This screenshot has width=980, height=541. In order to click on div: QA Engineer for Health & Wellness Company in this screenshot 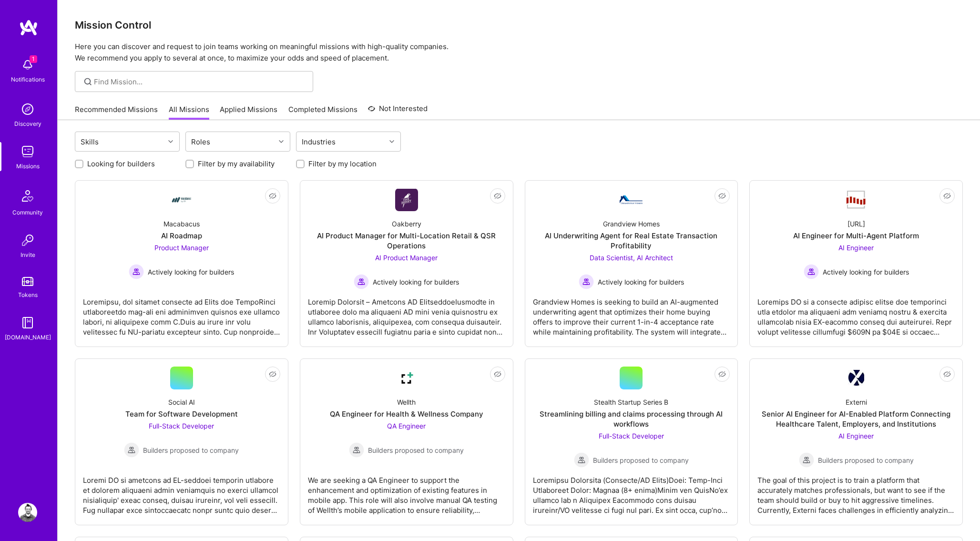, I will do `click(407, 414)`.